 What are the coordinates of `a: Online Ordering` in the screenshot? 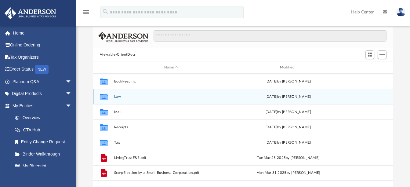 It's located at (42, 45).